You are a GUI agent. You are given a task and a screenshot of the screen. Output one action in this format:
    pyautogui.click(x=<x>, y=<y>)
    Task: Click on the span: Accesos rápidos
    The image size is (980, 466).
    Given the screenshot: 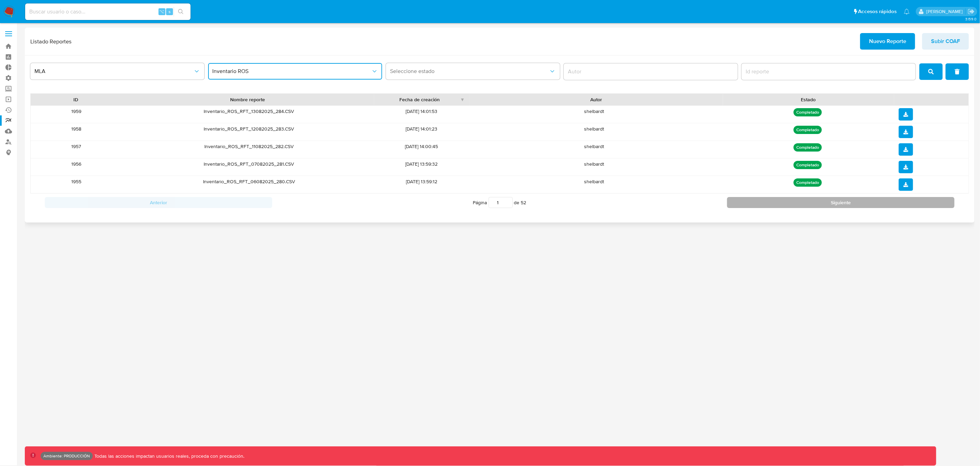 What is the action you would take?
    pyautogui.click(x=878, y=11)
    